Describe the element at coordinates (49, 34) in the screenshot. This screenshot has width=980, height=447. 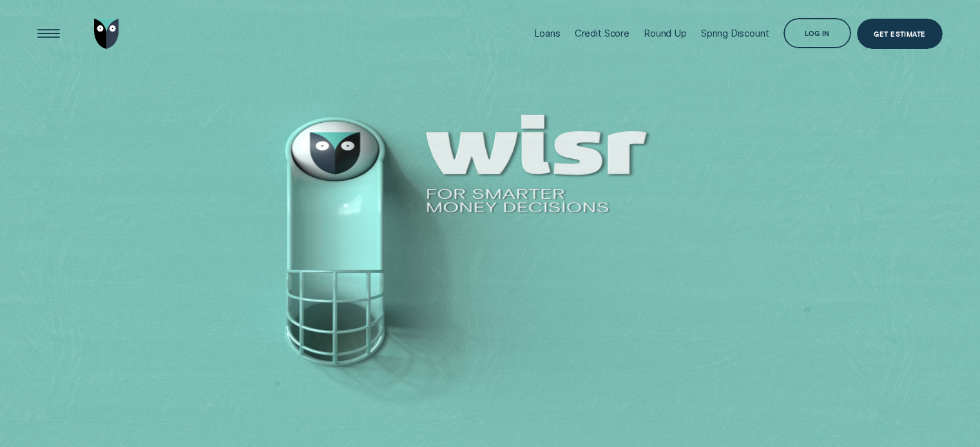
I see `button: Open Menu` at that location.